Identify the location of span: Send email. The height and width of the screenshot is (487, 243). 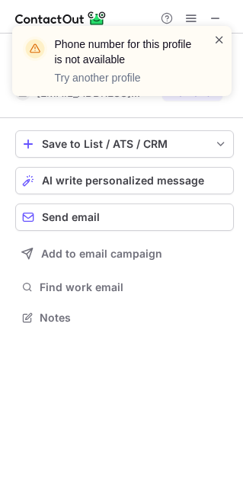
(71, 217).